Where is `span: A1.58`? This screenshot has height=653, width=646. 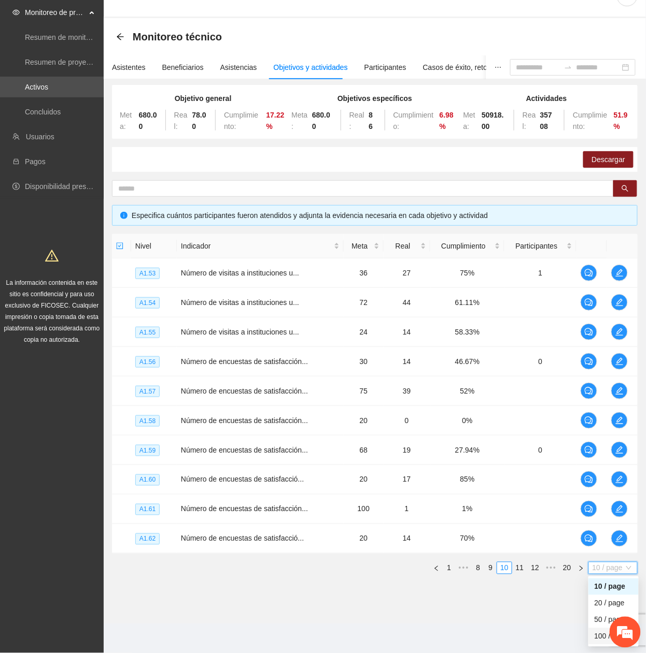
span: A1.58 is located at coordinates (147, 421).